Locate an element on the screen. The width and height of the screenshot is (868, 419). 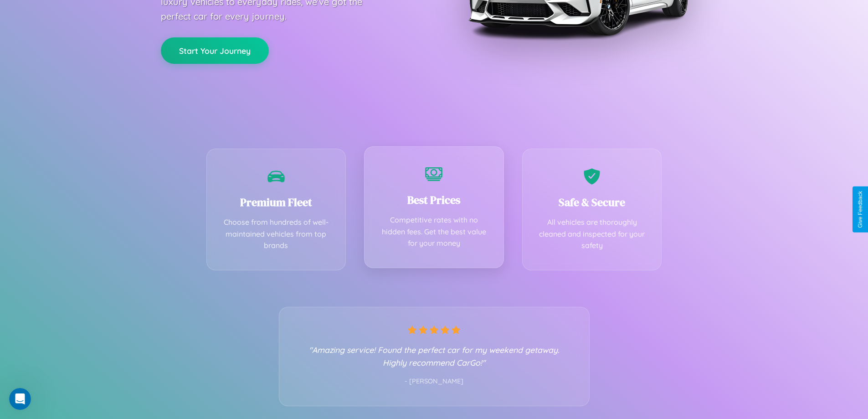
h3: Premium Fleet is located at coordinates (276, 202).